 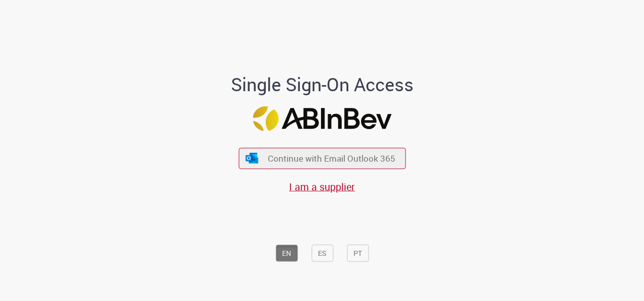 I want to click on h1: Single Sign-On Access, so click(x=322, y=84).